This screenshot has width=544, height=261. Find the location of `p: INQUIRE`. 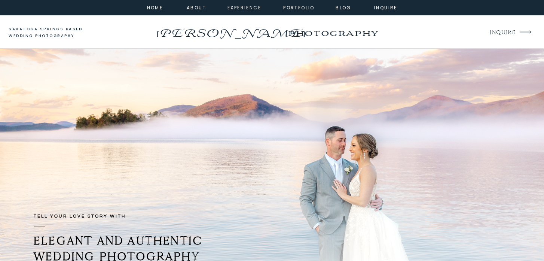

p: INQUIRE is located at coordinates (502, 33).